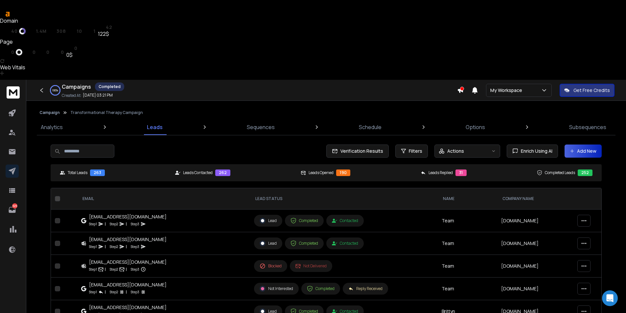 The height and width of the screenshot is (313, 626). I want to click on span: 40, so click(14, 31).